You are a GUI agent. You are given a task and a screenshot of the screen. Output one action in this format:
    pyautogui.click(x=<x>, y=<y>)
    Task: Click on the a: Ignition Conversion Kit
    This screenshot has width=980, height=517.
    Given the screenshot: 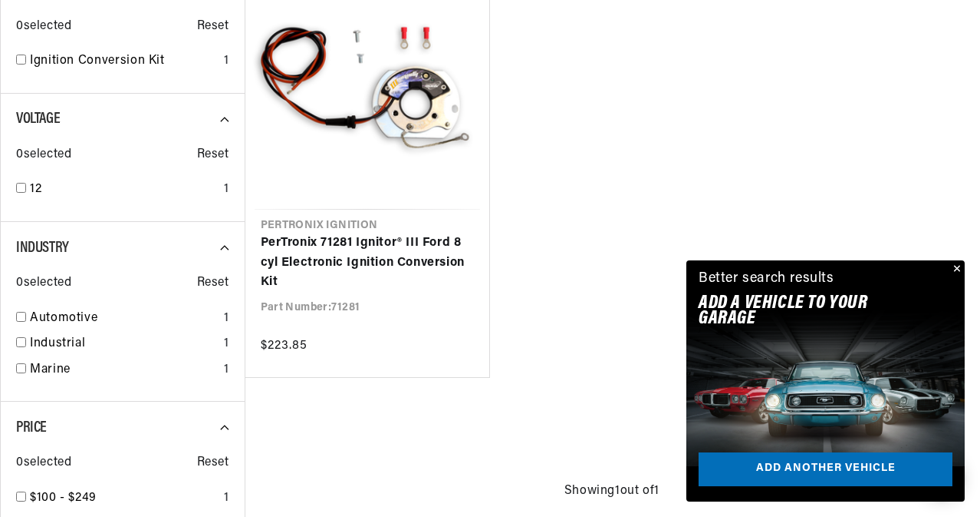 What is the action you would take?
    pyautogui.click(x=124, y=61)
    